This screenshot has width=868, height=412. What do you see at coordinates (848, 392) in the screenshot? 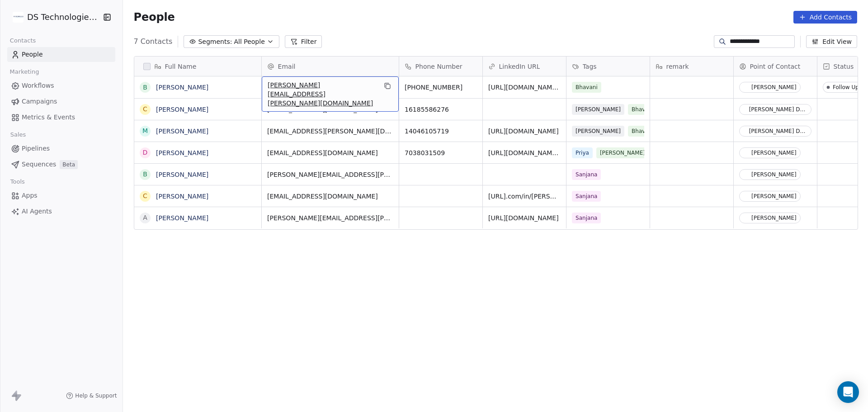
I see `div: Open Intercom Messenger` at bounding box center [848, 392].